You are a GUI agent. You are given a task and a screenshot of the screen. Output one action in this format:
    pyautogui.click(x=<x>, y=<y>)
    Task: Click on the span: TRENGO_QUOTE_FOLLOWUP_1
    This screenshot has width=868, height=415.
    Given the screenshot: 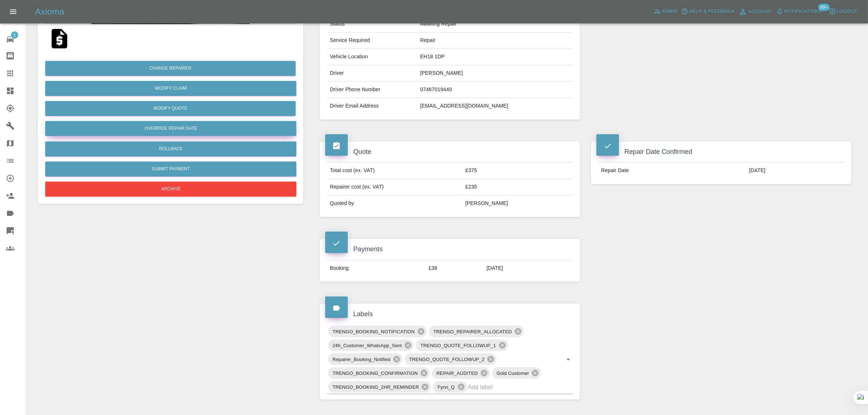 What is the action you would take?
    pyautogui.click(x=458, y=345)
    